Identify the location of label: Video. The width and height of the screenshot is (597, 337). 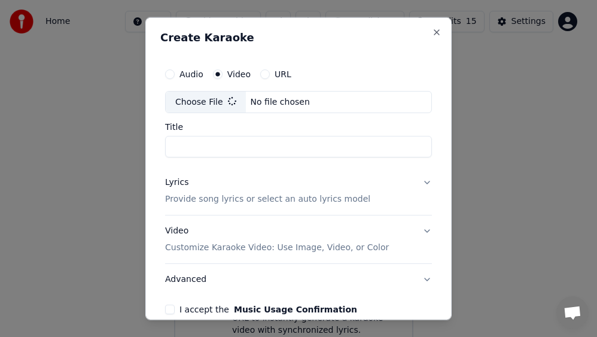
(239, 74).